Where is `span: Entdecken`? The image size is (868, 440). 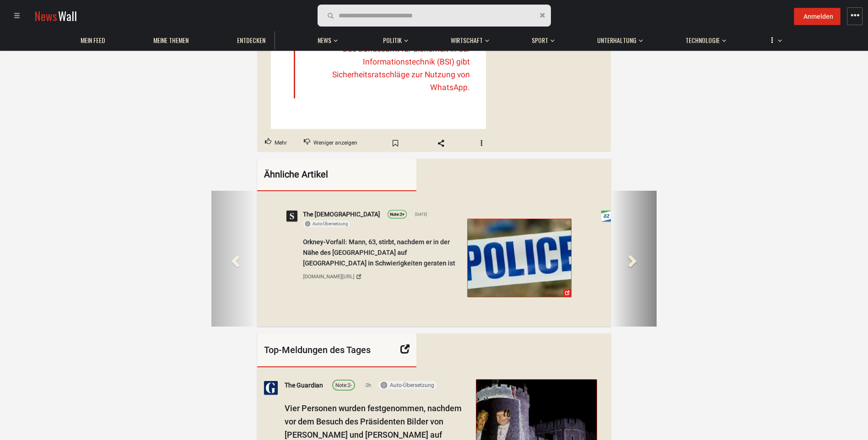 span: Entdecken is located at coordinates (251, 40).